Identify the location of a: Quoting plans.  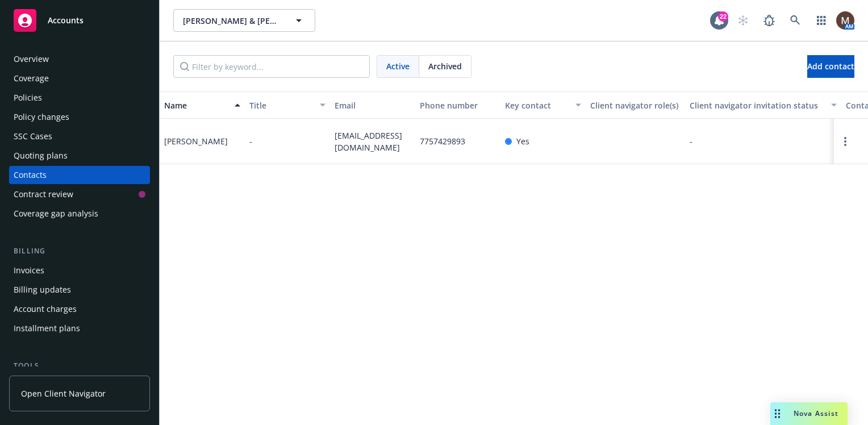
(80, 155).